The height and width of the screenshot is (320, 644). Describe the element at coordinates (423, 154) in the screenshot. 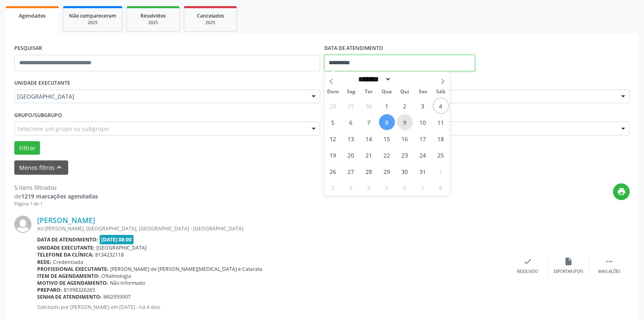

I see `span: Outubro 24, 2025` at that location.